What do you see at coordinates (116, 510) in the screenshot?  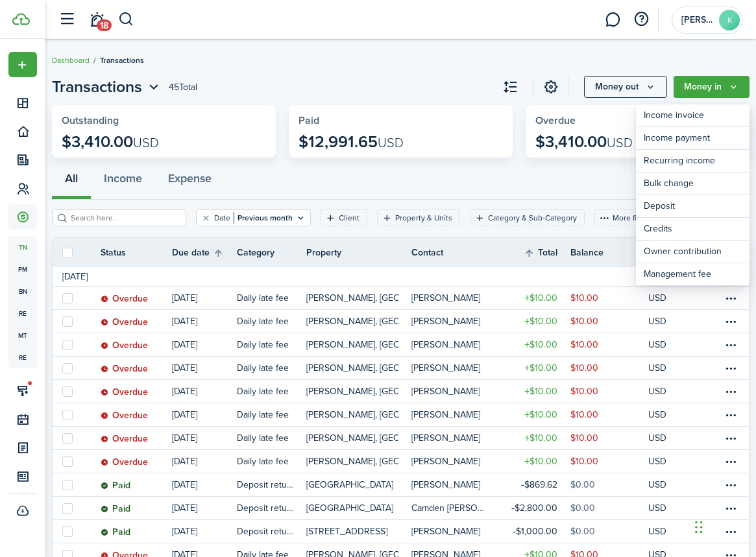 I see `status: Paid` at bounding box center [116, 510].